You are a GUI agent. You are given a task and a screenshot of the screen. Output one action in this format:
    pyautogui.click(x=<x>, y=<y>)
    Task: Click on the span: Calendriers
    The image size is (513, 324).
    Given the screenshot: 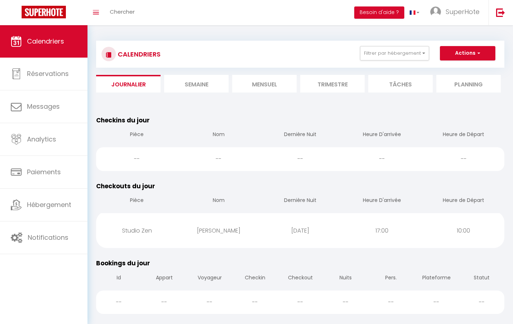 What is the action you would take?
    pyautogui.click(x=45, y=41)
    